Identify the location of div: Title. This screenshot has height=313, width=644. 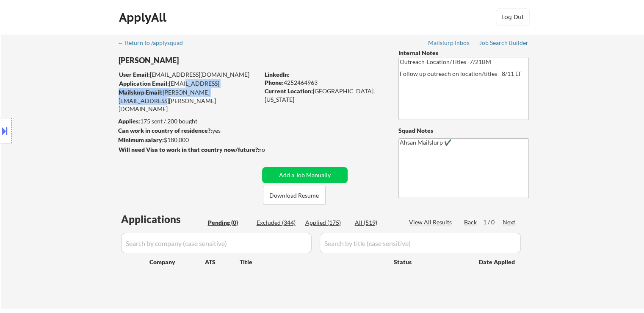
(313, 262).